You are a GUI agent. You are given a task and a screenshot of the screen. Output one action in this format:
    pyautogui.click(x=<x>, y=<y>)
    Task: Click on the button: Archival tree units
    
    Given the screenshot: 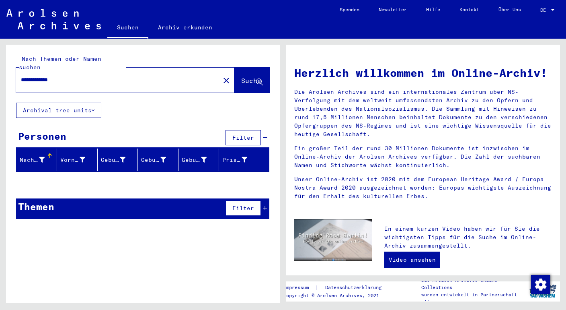 What is the action you would take?
    pyautogui.click(x=59, y=110)
    